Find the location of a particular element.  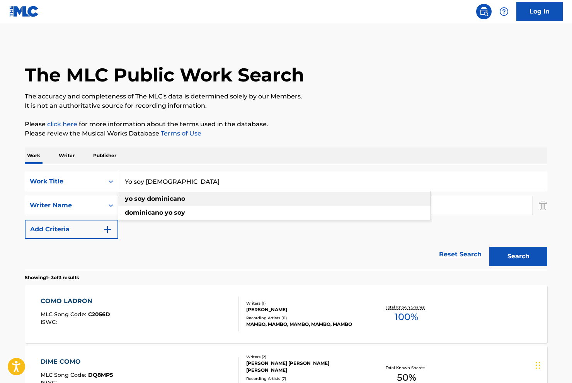

a: Public Search is located at coordinates (484, 12).